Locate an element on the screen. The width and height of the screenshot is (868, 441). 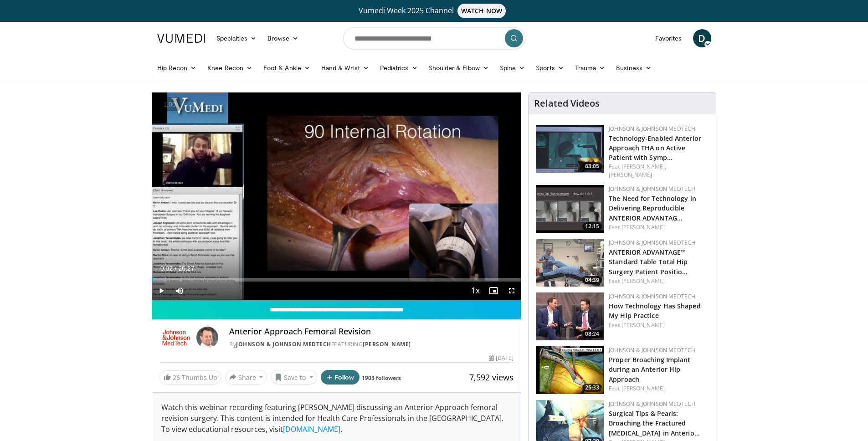
a: Foot & Ankle is located at coordinates (287, 68).